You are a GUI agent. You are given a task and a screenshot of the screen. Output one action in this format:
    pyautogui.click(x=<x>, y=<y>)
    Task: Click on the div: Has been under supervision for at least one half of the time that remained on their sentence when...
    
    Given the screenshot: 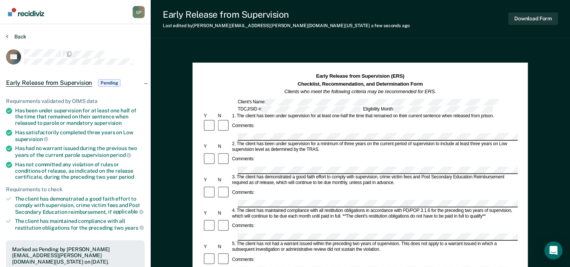 What is the action you would take?
    pyautogui.click(x=80, y=117)
    